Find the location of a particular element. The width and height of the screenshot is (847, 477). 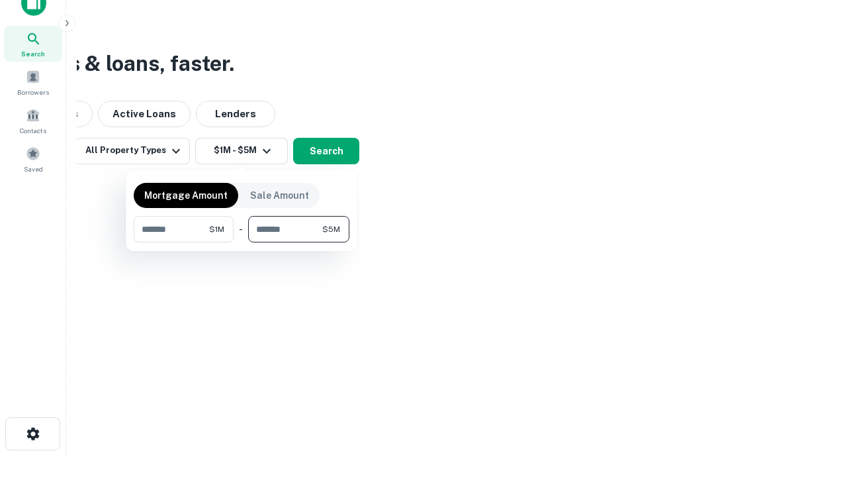

p: Mortgage Amount is located at coordinates (186, 195).